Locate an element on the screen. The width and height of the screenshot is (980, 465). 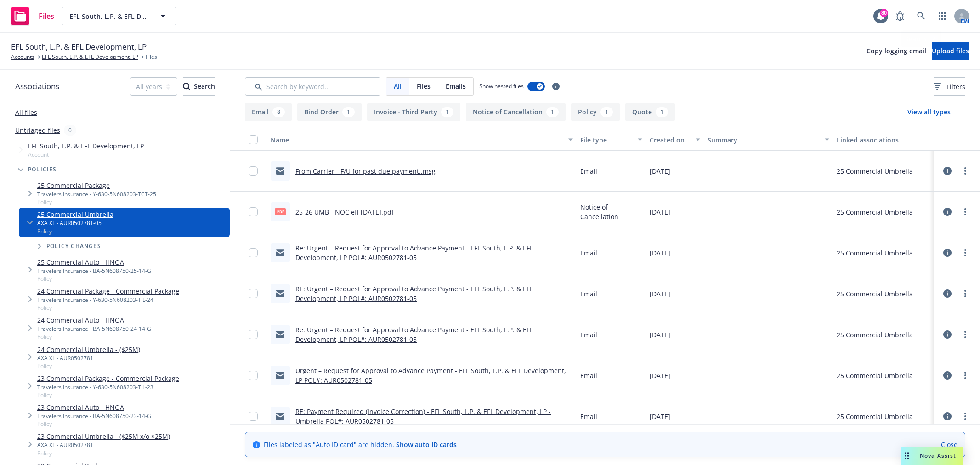
a: Switch app is located at coordinates (943, 16).